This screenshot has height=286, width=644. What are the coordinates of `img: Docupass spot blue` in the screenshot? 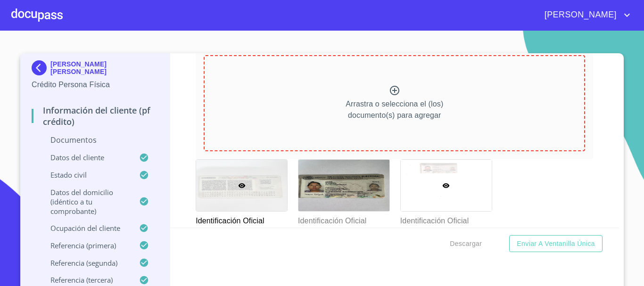 It's located at (41, 68).